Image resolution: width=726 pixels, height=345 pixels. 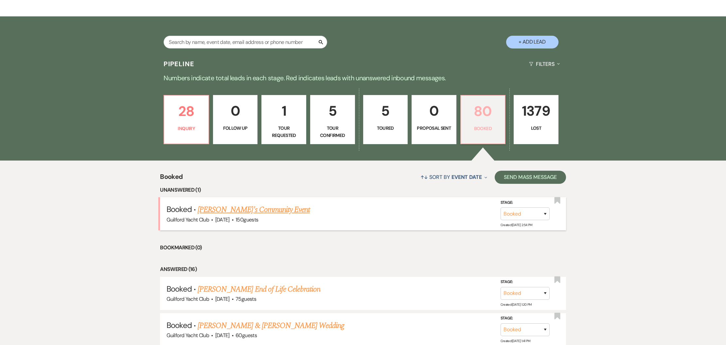 I want to click on a: 1379Lost, so click(x=536, y=119).